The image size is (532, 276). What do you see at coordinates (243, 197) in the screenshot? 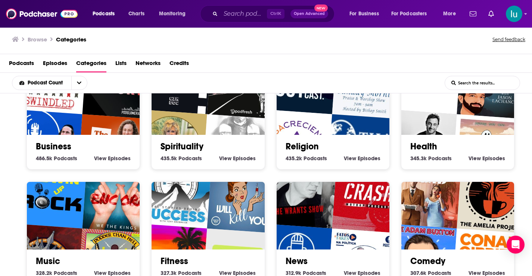
I see `div: This Podcast Will Kill You` at bounding box center [243, 197].